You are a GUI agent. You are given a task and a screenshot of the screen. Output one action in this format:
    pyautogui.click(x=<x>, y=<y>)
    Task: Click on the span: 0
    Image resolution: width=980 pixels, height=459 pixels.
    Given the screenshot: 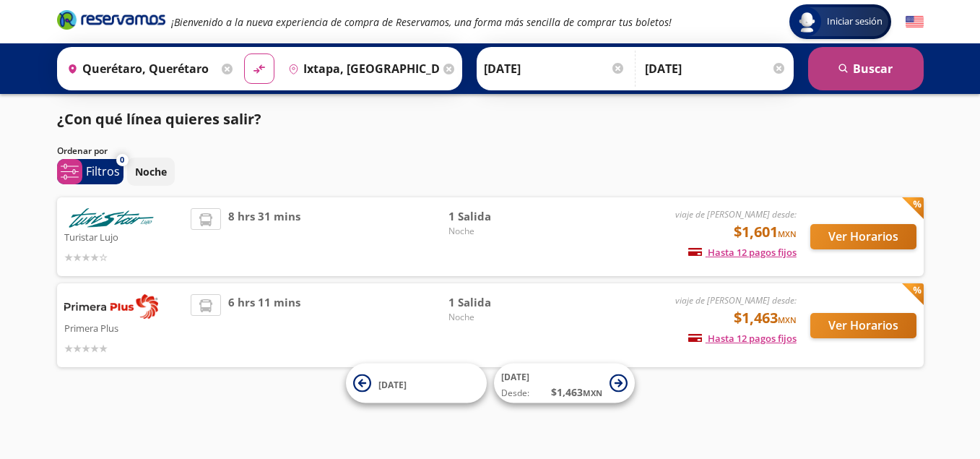 What is the action you would take?
    pyautogui.click(x=122, y=160)
    